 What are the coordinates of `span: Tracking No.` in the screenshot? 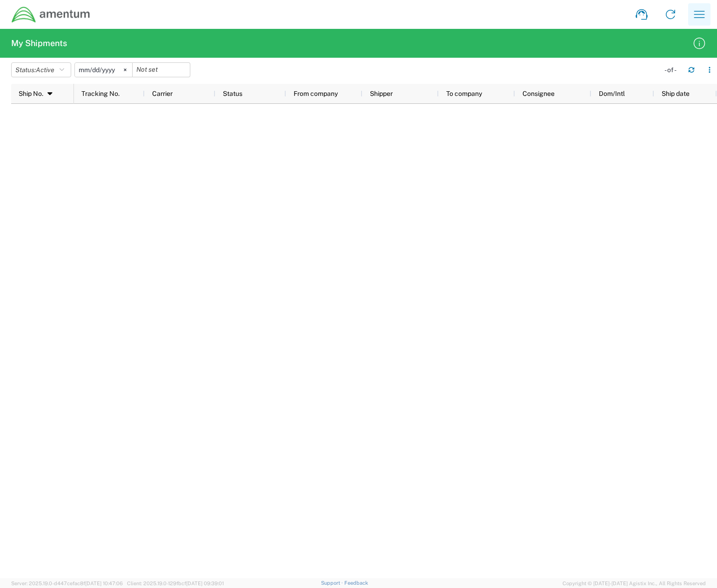 It's located at (101, 93).